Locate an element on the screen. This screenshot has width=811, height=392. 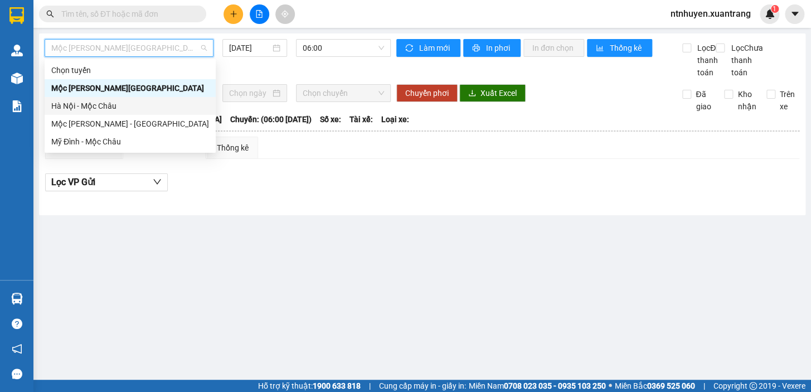
div: Thống kê is located at coordinates (232, 148).